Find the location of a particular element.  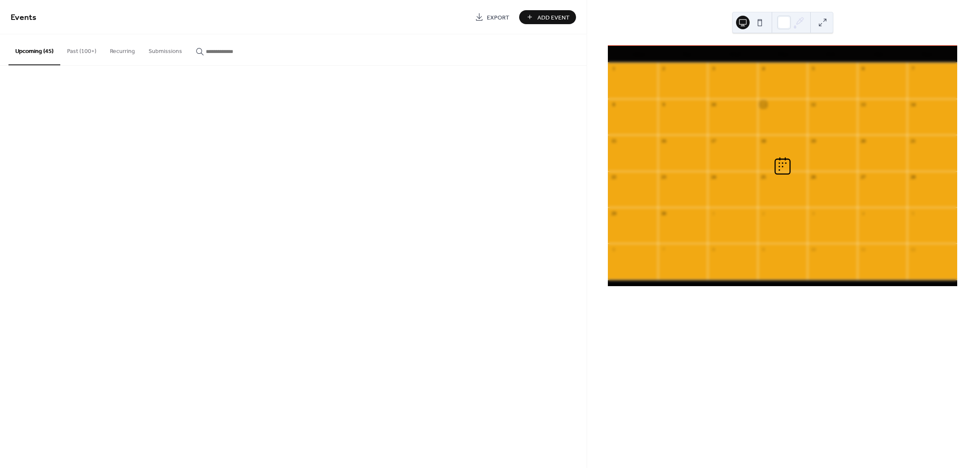

div: 16 is located at coordinates (663, 140).